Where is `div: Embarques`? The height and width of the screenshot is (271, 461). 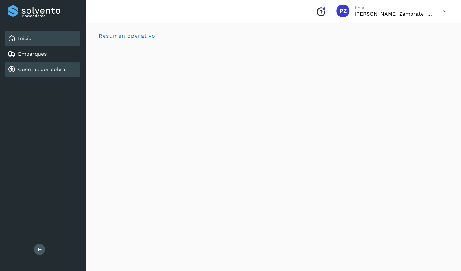 div: Embarques is located at coordinates (42, 54).